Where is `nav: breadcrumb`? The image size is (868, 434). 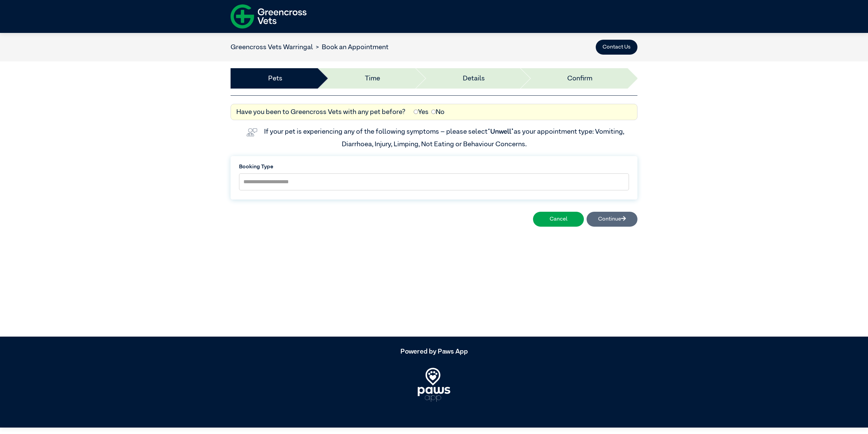 nav: breadcrumb is located at coordinates (309, 47).